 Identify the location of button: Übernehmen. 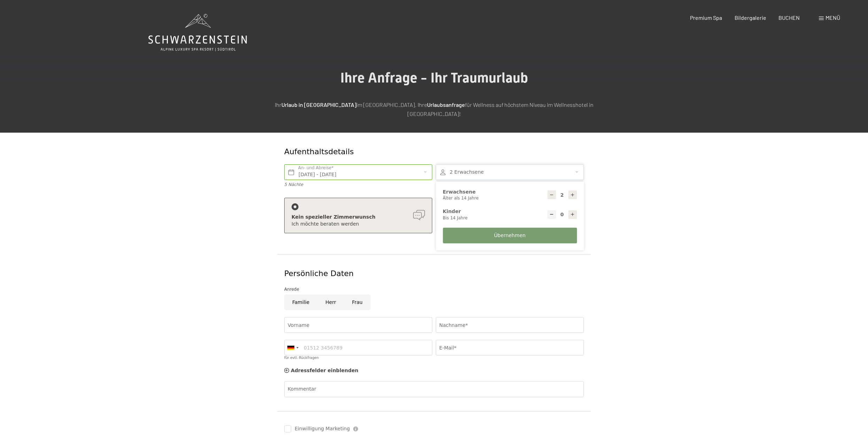
(509, 236).